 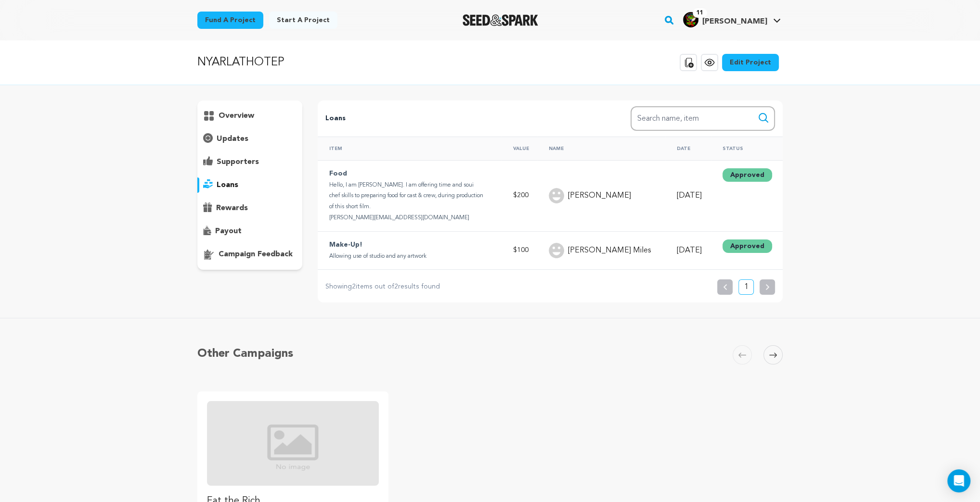 What do you see at coordinates (958, 481) in the screenshot?
I see `div: Open Intercom Messenger` at bounding box center [958, 481].